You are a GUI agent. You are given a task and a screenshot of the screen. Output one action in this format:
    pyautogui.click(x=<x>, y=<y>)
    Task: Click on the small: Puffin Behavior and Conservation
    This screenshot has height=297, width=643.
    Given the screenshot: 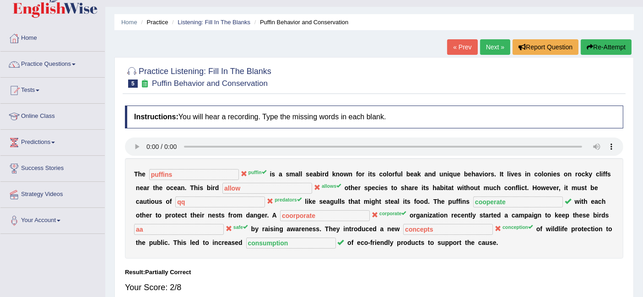 What is the action you would take?
    pyautogui.click(x=210, y=83)
    